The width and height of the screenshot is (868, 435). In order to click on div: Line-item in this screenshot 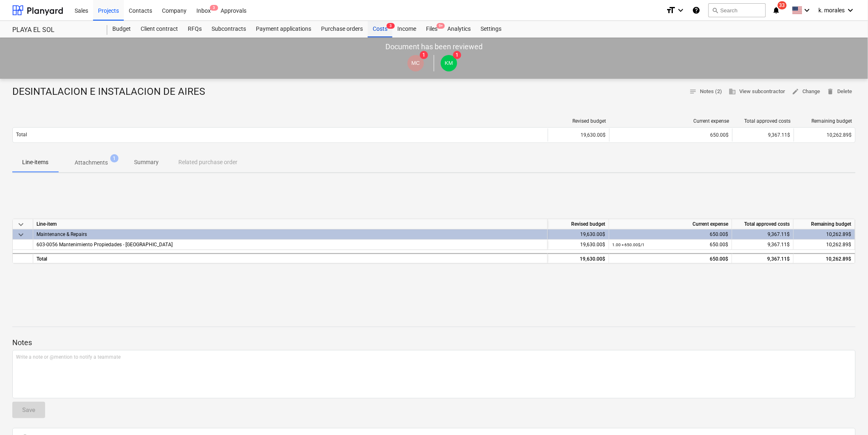, I will do `click(290, 224)`.